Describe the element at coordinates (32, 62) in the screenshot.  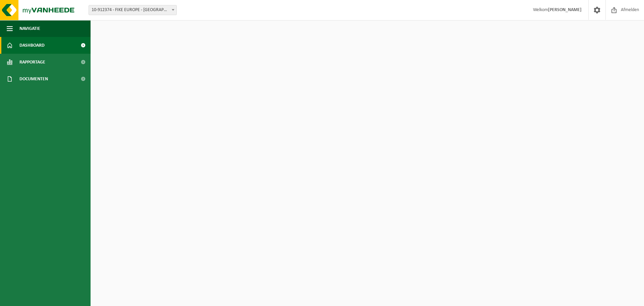
I see `span: Rapportage` at that location.